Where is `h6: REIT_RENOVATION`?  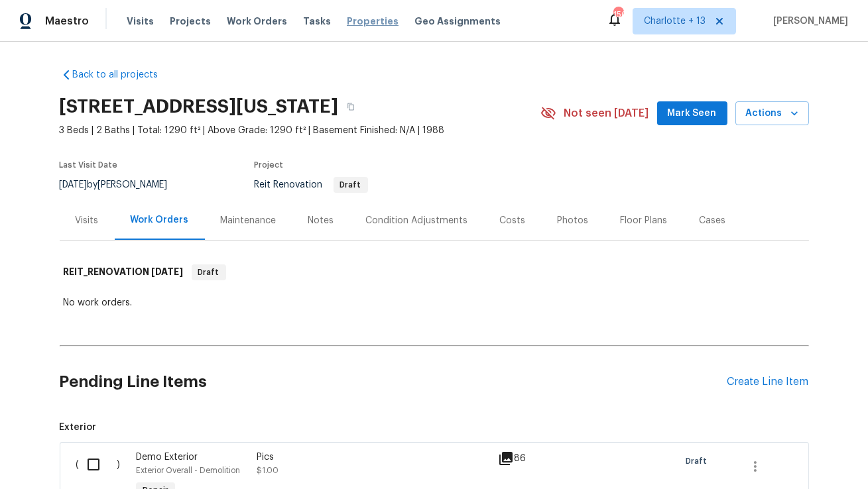 h6: REIT_RENOVATION is located at coordinates (124, 272).